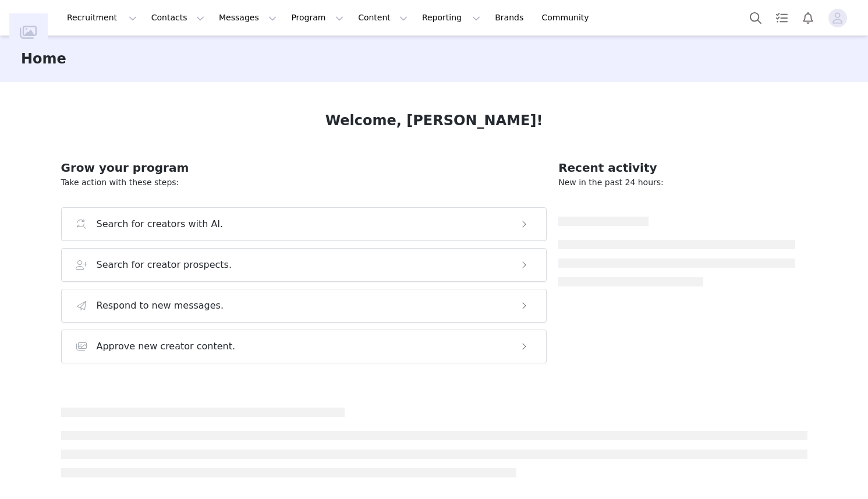 The width and height of the screenshot is (868, 499). Describe the element at coordinates (840, 18) in the screenshot. I see `button: Profile` at that location.